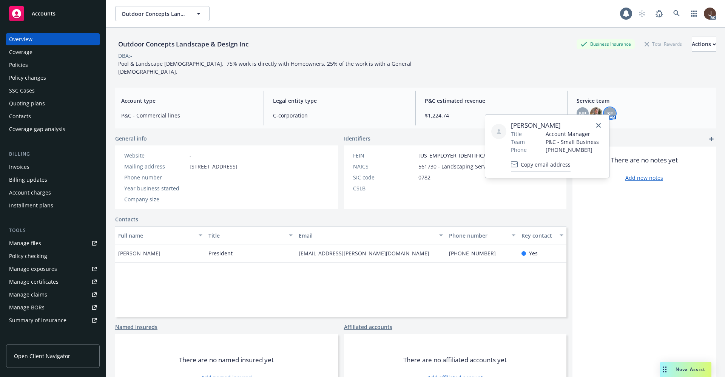 Image resolution: width=725 pixels, height=377 pixels. I want to click on div: Manage claims, so click(28, 295).